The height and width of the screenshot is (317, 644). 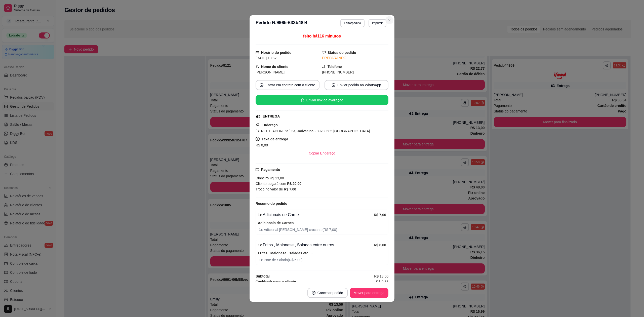 I want to click on button: Editarpedido, so click(x=352, y=23).